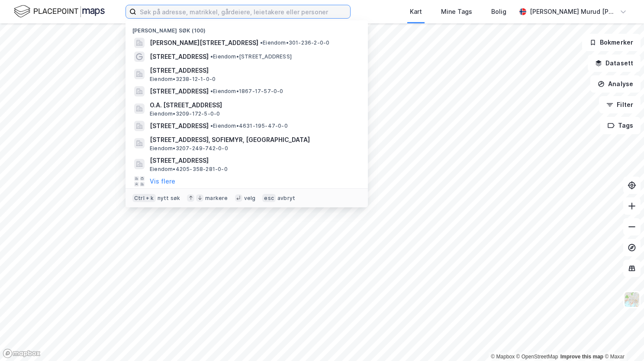 The width and height of the screenshot is (644, 361). I want to click on button: Datasett, so click(614, 63).